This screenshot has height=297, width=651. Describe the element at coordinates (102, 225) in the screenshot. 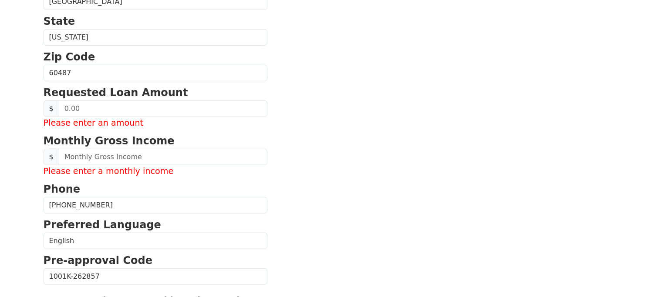

I see `strong: Preferred Language` at that location.